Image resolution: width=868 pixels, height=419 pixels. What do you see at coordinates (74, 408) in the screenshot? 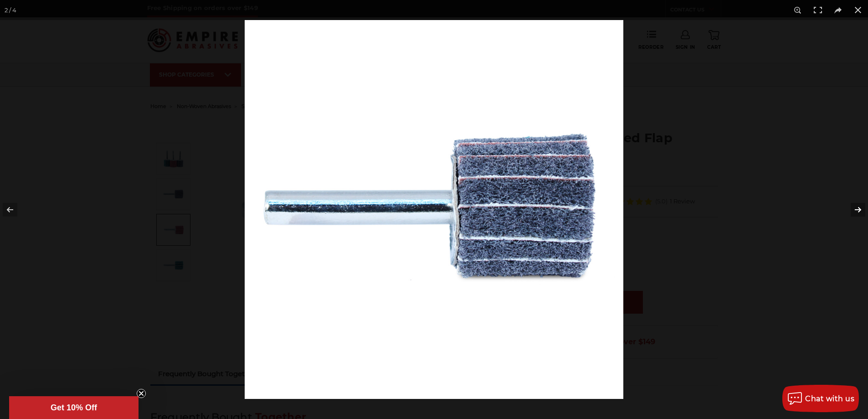
I see `span: Get 10% Off` at bounding box center [74, 408].